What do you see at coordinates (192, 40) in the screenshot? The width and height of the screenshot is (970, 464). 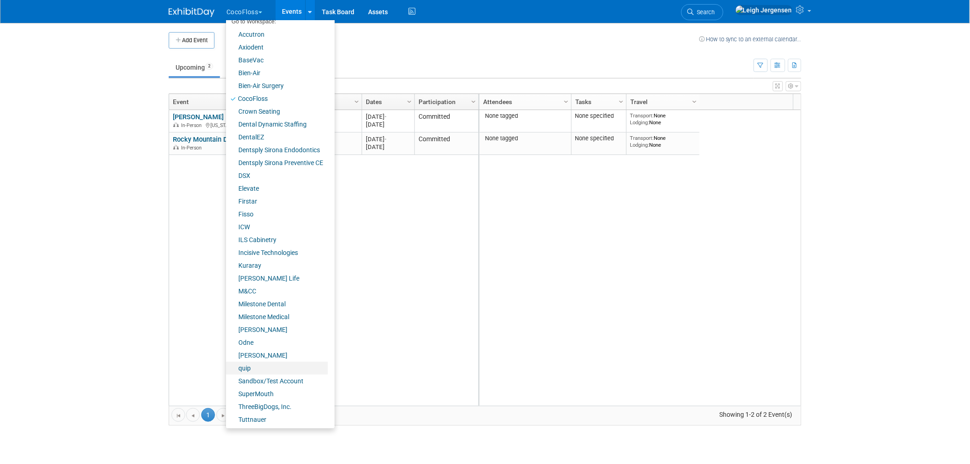 I see `button: Add Event` at bounding box center [192, 40].